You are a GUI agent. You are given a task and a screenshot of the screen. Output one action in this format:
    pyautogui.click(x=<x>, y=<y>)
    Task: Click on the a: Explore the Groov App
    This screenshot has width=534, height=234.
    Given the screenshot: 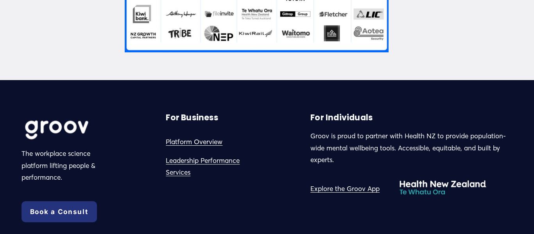 What is the action you would take?
    pyautogui.click(x=345, y=189)
    